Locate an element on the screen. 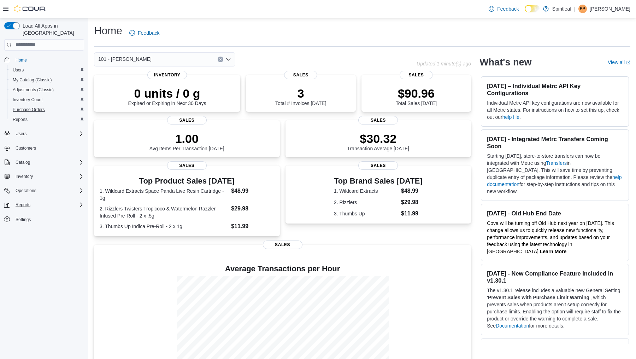 Image resolution: width=636 pixels, height=359 pixels. span: Dark Mode is located at coordinates (525, 12).